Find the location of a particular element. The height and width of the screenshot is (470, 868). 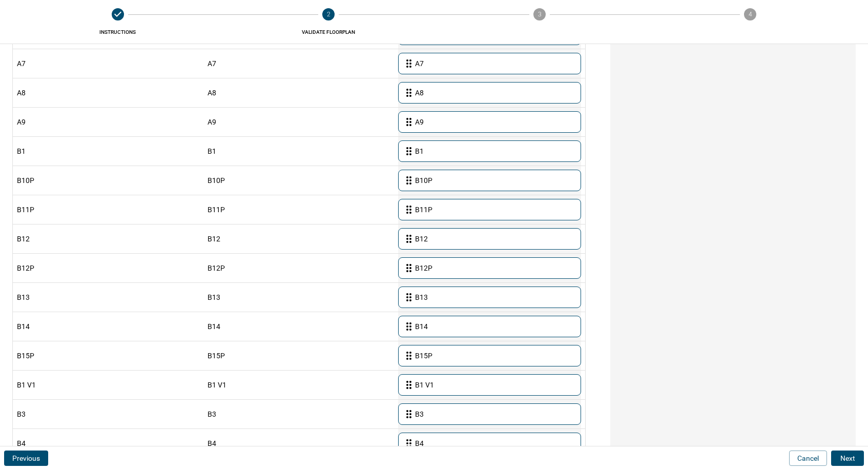

text: 3 is located at coordinates (539, 14).